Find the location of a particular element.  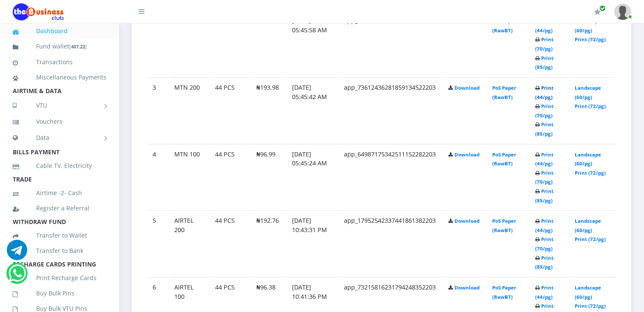

td: 3 is located at coordinates (158, 110).